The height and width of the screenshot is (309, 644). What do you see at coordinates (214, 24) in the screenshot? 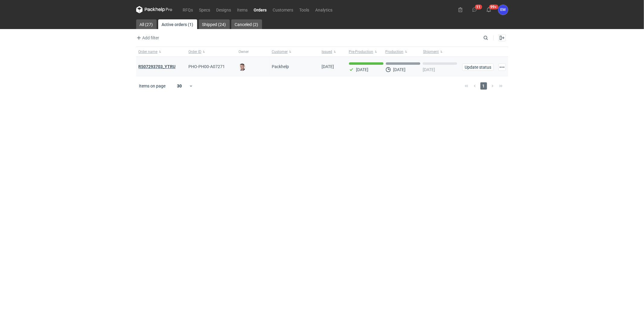
I see `a: Shipped (24)` at bounding box center [214, 24].